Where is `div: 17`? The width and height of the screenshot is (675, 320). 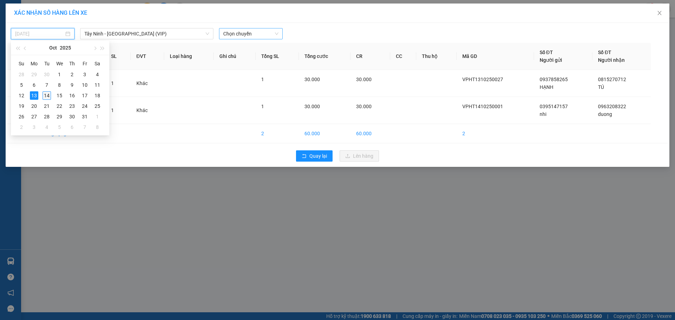 div: 17 is located at coordinates (85, 96).